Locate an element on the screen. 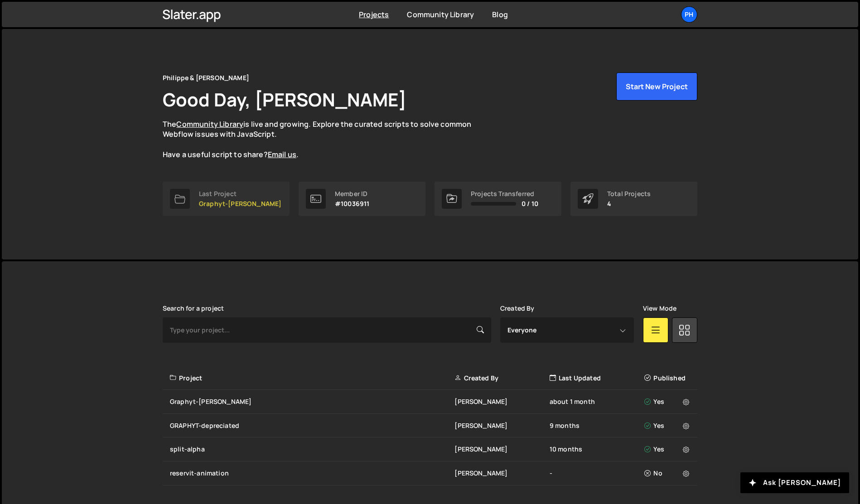  div: Total Projects is located at coordinates (629, 194).